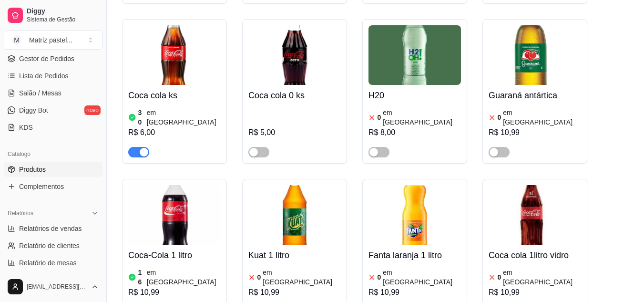  What do you see at coordinates (53, 15) in the screenshot?
I see `a: DiggySistema de Gestão` at bounding box center [53, 15].